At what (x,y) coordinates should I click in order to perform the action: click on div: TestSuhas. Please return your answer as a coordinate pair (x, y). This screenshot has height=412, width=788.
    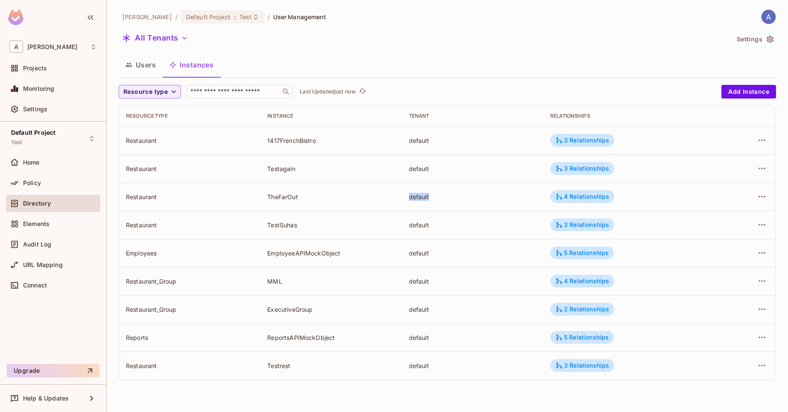
    Looking at the image, I should click on (331, 225).